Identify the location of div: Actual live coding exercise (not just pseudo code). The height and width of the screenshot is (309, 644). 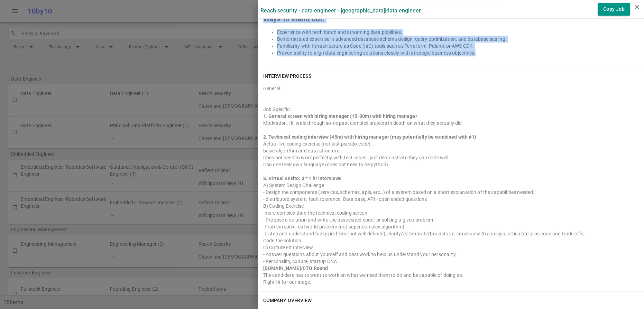
(451, 144).